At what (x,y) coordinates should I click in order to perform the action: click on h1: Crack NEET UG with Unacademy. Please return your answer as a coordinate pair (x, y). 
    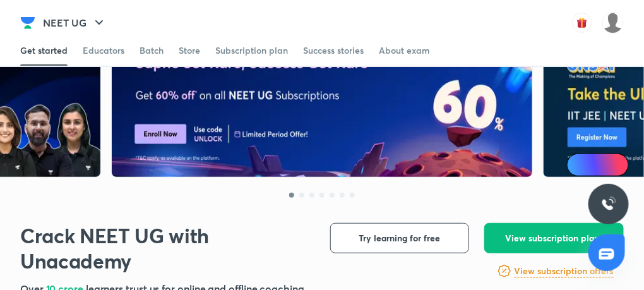
    Looking at the image, I should click on (150, 249).